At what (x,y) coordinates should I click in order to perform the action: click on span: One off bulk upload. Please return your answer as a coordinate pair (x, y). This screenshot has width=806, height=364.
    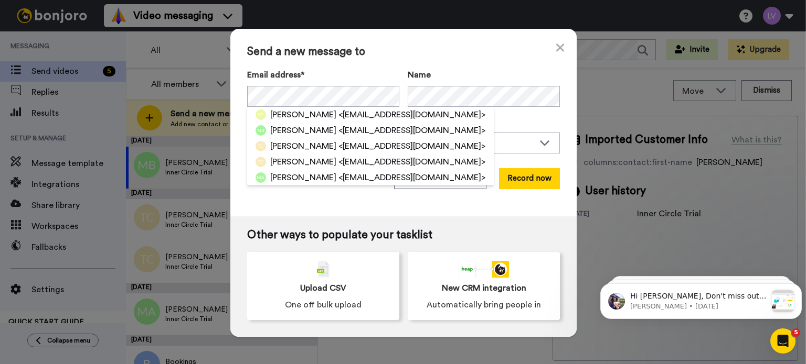
    Looking at the image, I should click on (323, 305).